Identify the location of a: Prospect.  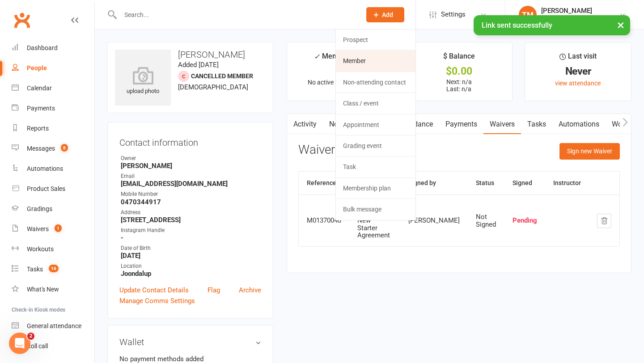
(375, 40).